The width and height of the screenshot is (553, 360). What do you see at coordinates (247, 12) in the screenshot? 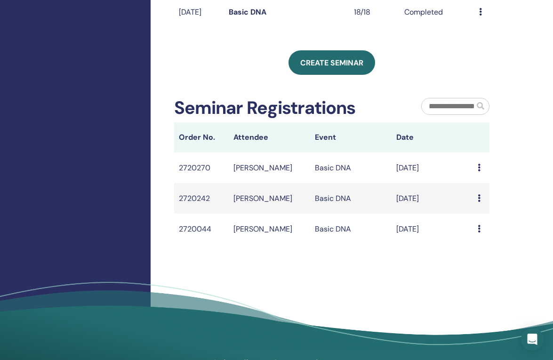
I see `a: Basic DNA` at bounding box center [247, 12].